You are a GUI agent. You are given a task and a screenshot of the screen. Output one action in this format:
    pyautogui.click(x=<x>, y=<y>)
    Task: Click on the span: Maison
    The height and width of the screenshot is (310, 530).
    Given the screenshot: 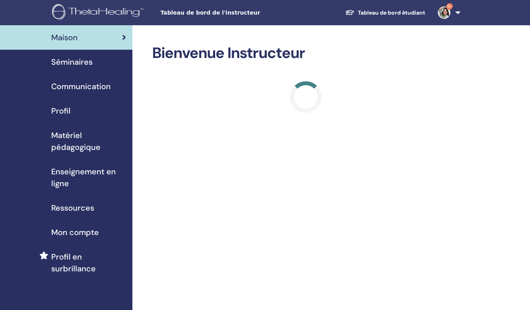 What is the action you would take?
    pyautogui.click(x=64, y=37)
    